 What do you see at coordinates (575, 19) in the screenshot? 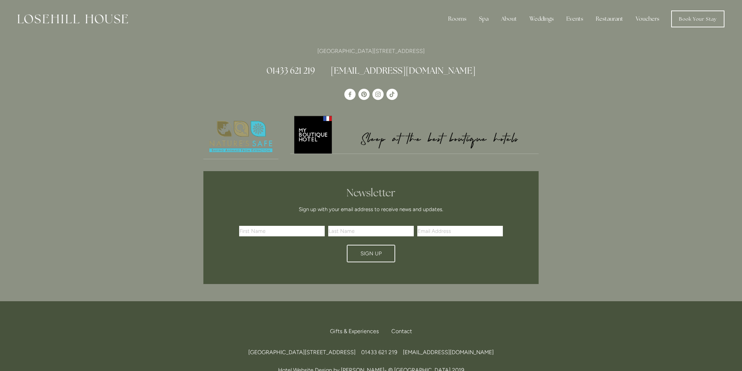
I see `div: Events` at bounding box center [575, 19].